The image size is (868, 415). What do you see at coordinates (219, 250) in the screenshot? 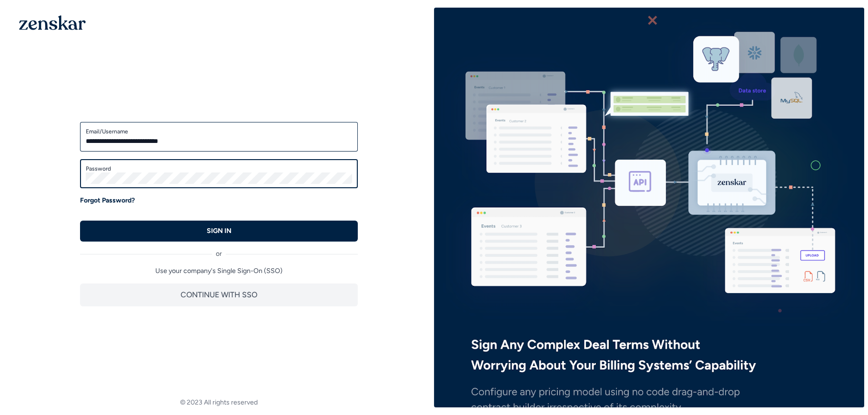
I see `div: or` at bounding box center [219, 250].